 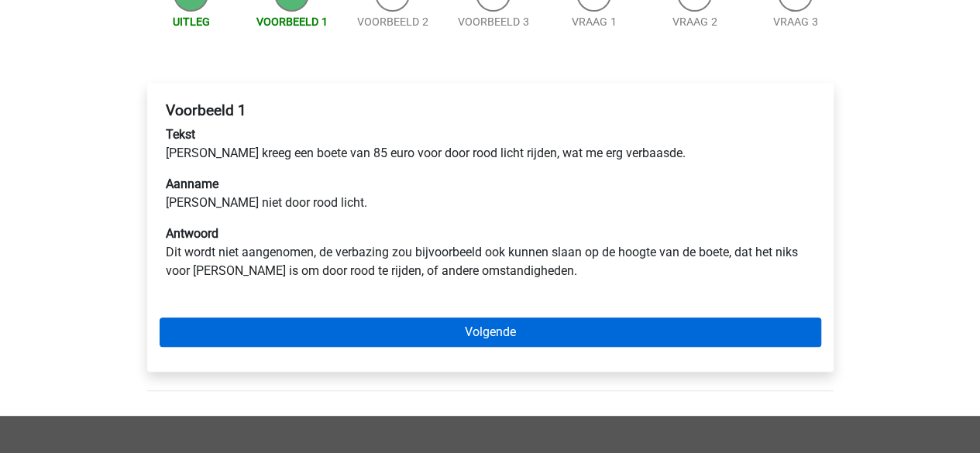 I want to click on a: Vraag 2, so click(x=695, y=22).